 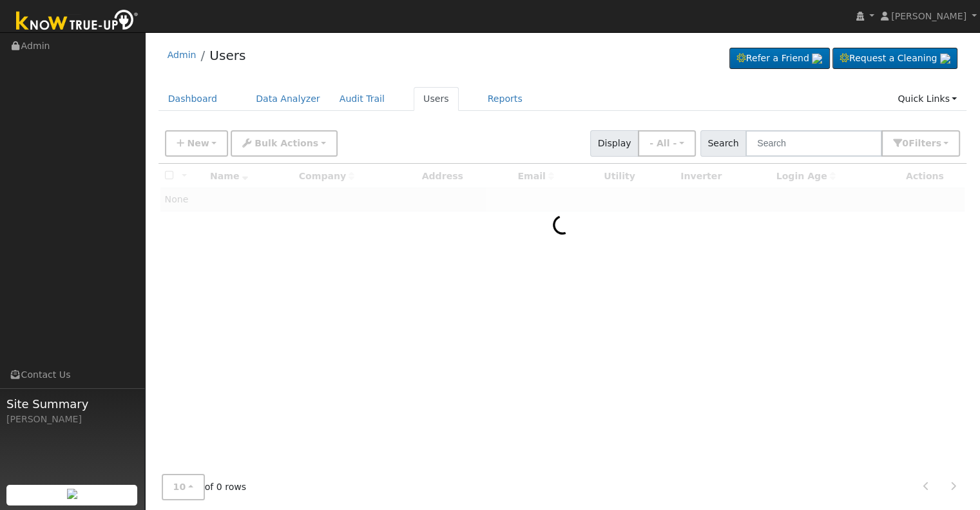 What do you see at coordinates (814, 143) in the screenshot?
I see `input: Search` at bounding box center [814, 143].